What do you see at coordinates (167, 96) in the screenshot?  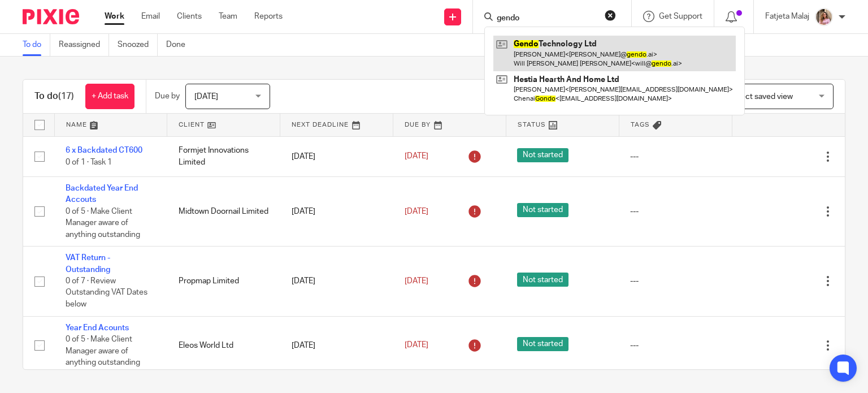 I see `p: Due by` at bounding box center [167, 96].